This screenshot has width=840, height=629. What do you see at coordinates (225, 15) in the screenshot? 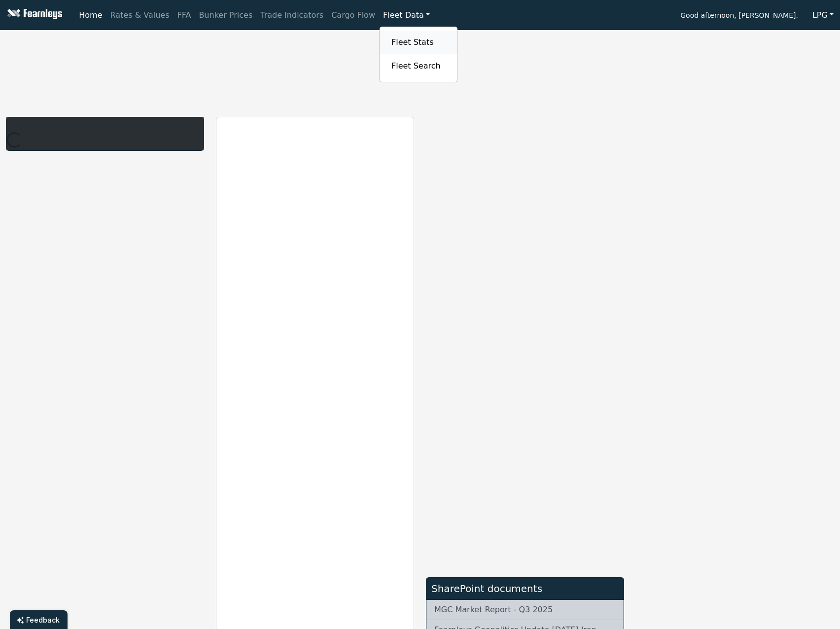
I see `a: Bunker Prices` at bounding box center [225, 15].